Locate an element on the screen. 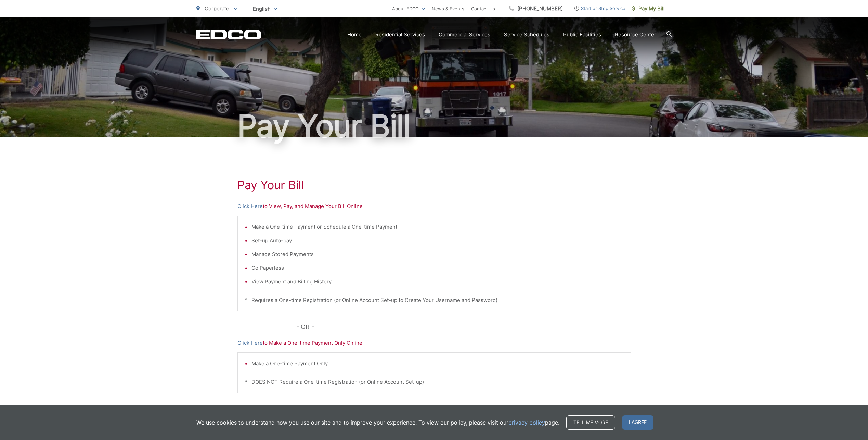  li: Go Paperless is located at coordinates (438, 267).